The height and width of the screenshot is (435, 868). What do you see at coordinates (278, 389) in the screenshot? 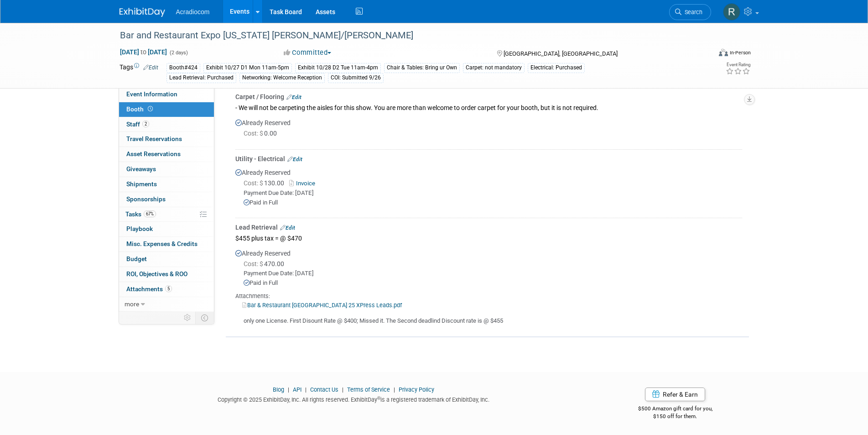
I see `a: Blog` at bounding box center [278, 389].